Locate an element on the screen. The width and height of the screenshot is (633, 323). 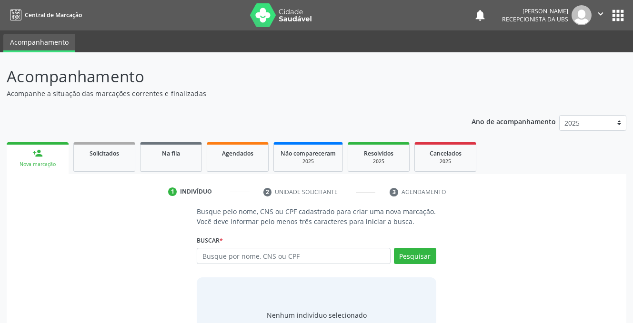
div: person_add is located at coordinates (38, 153).